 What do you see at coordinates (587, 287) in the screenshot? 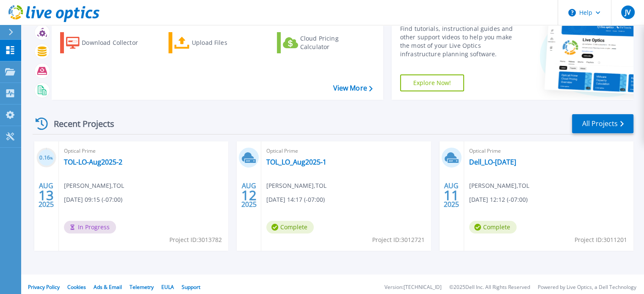
I see `li: Powered by Live Optics, a Dell Technology` at bounding box center [587, 287].